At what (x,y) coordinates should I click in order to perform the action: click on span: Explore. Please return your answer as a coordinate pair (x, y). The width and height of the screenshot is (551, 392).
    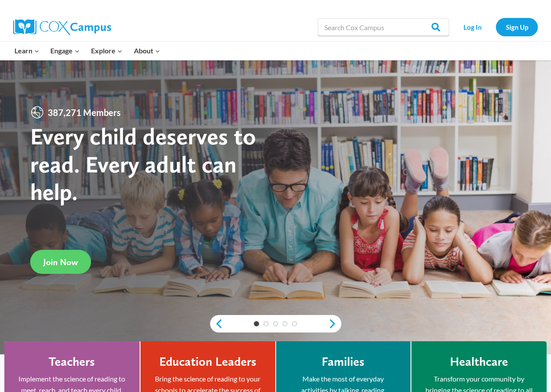
    Looking at the image, I should click on (107, 51).